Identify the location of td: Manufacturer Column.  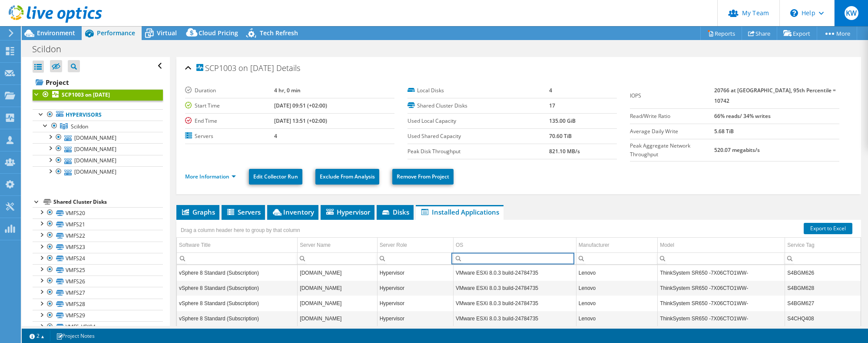
(616, 245).